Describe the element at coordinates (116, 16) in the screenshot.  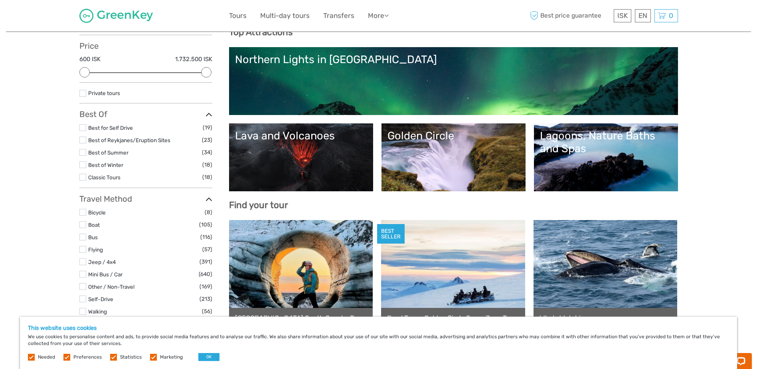
I see `img: 1287-122375c5-1c4a-481d-9f75-0ef7bf1191bb_logo_small.jpg` at that location.